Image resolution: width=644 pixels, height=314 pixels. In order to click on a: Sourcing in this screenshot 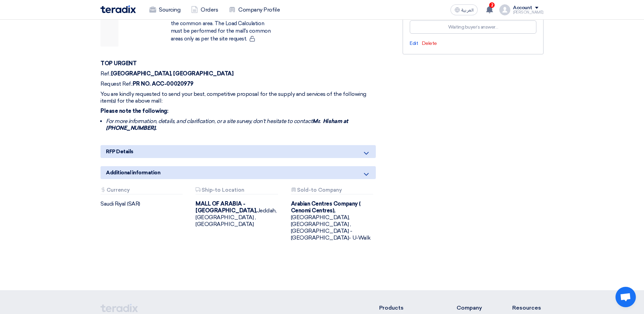, I will do `click(165, 10)`.